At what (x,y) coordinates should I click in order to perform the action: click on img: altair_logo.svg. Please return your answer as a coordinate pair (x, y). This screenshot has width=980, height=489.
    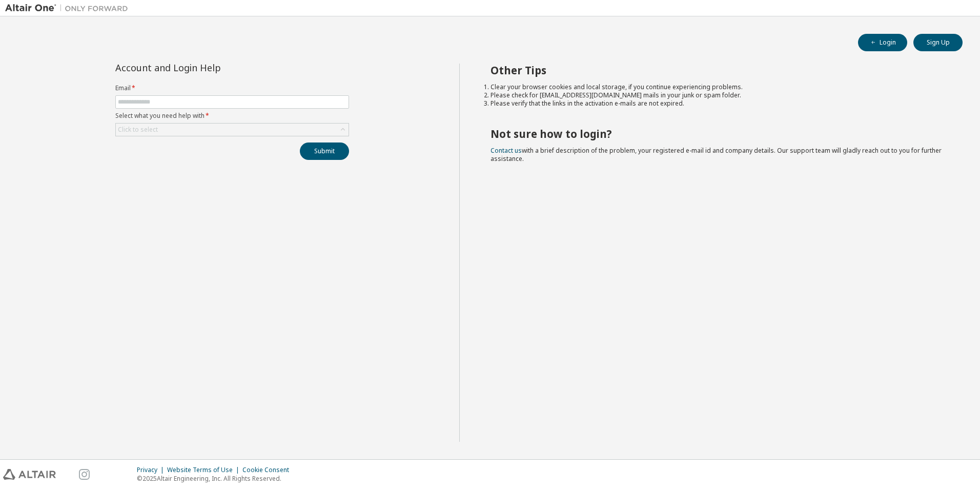
    Looking at the image, I should click on (29, 474).